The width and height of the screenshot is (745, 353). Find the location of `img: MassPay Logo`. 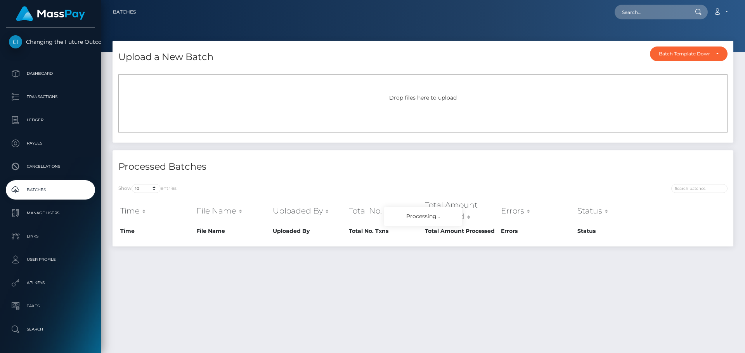

img: MassPay Logo is located at coordinates (50, 14).